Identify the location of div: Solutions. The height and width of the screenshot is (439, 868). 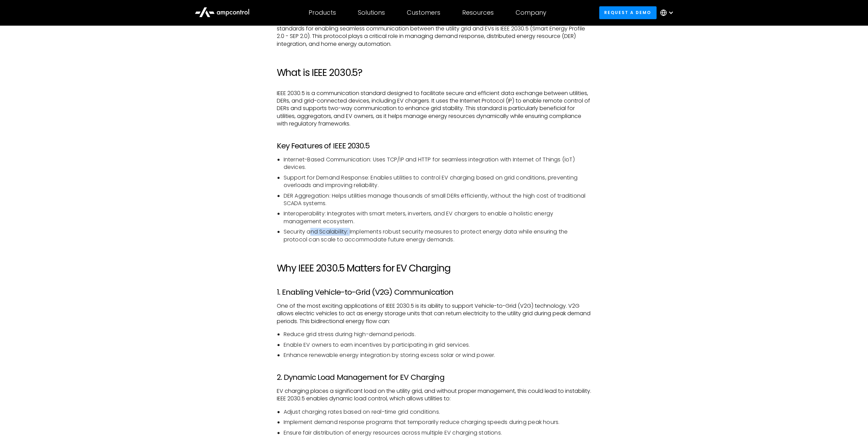
(371, 13).